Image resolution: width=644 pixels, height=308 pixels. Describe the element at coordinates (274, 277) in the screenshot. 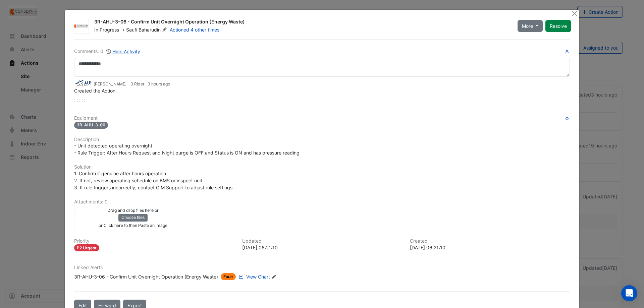

I see `fa-icon: Edit Linked Alerts` at that location.